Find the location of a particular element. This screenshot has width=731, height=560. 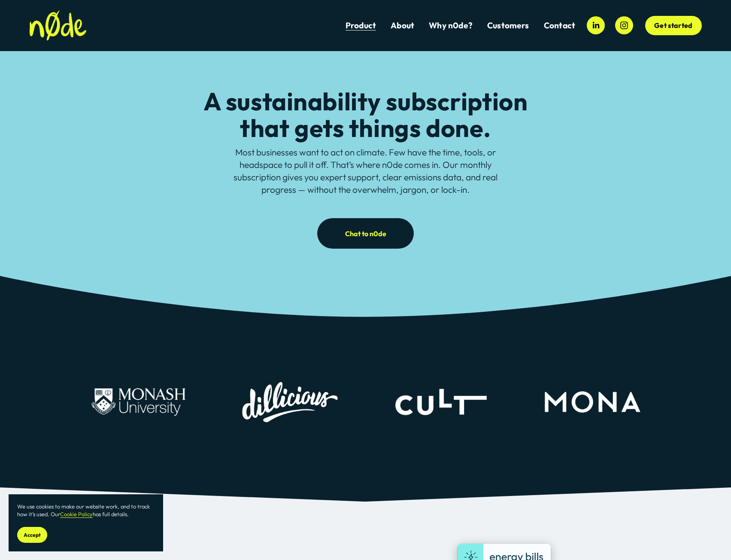

a: Instagram is located at coordinates (625, 25).